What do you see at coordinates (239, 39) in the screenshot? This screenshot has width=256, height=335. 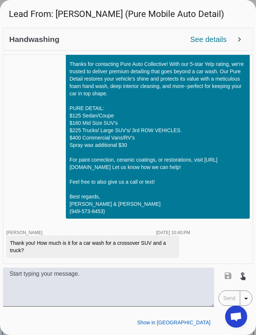 I see `mat-icon: expand_more` at bounding box center [239, 39].